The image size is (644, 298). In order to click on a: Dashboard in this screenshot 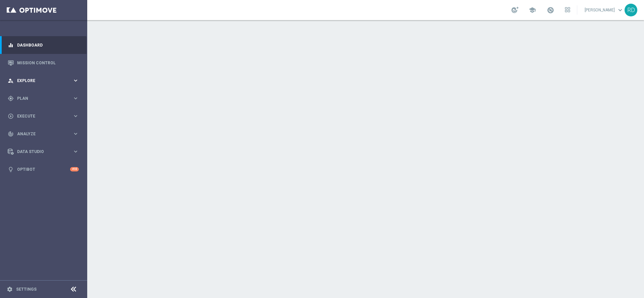, I will do `click(48, 45)`.